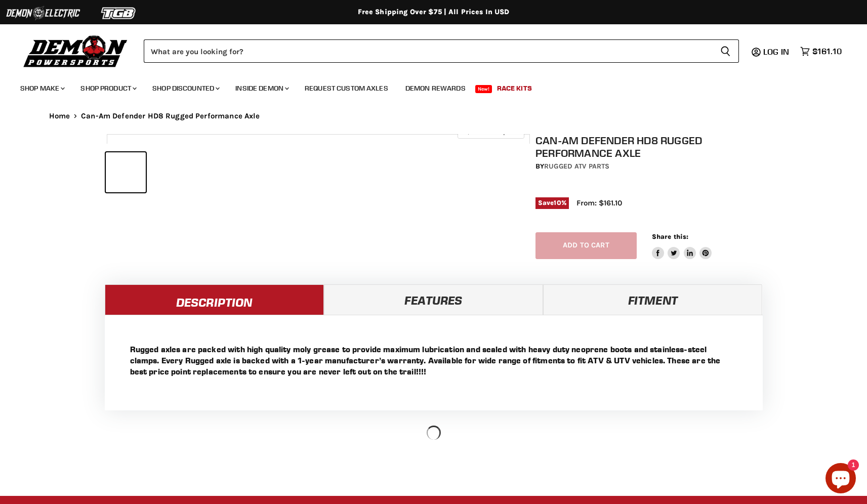 The image size is (867, 504). I want to click on form: Product, so click(441, 51).